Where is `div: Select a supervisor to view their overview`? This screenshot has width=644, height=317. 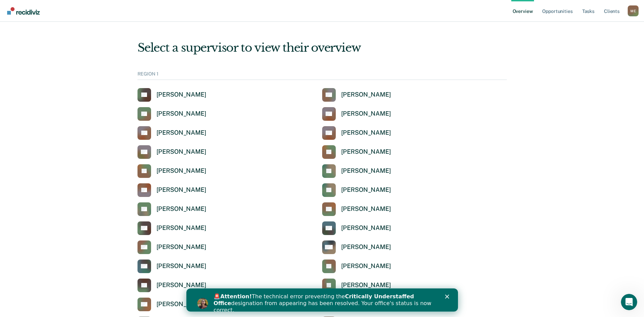 div: Select a supervisor to view their overview is located at coordinates (322, 48).